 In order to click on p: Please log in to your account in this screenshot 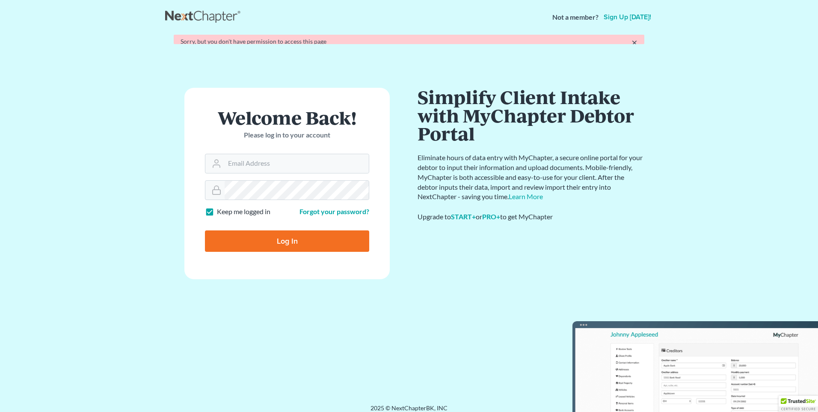, I will do `click(287, 135)`.